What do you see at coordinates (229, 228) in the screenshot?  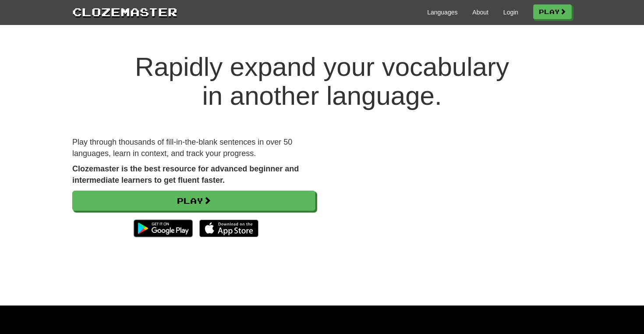 I see `img: Download_on_the_App_Store_Badge_US-UK_135x40-25178aeef6eb6b83b96f5f2d004eda3bffbb37122de64afbaef7...` at bounding box center [229, 228].